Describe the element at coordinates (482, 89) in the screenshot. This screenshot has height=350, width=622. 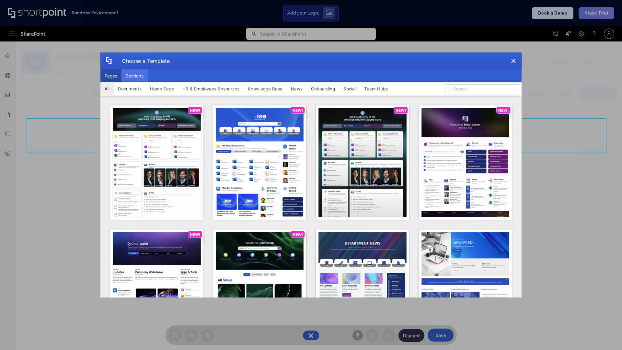
I see `input: Search` at that location.